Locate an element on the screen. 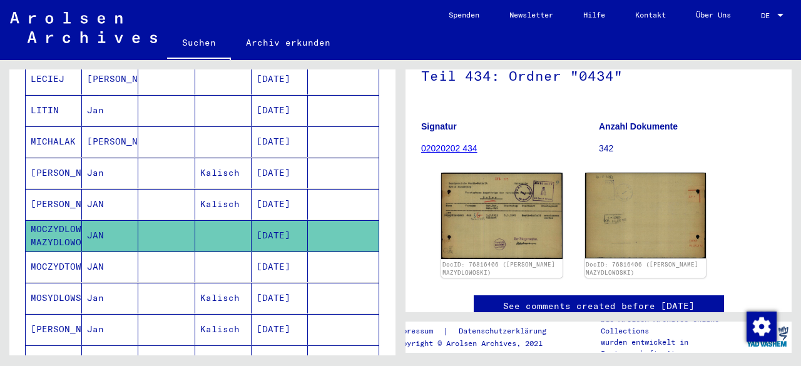 The width and height of the screenshot is (801, 366). img: Zustimmung ändern is located at coordinates (762, 327).